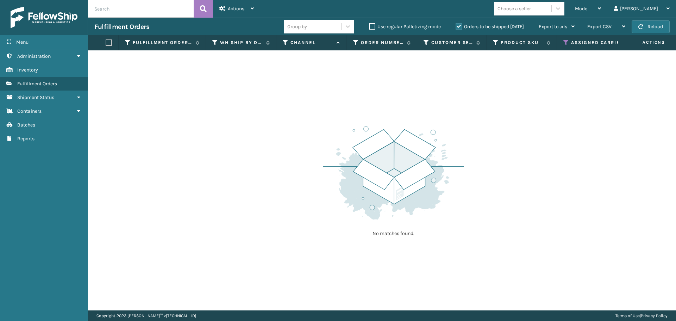  What do you see at coordinates (297, 26) in the screenshot?
I see `div: Group by` at bounding box center [297, 26].